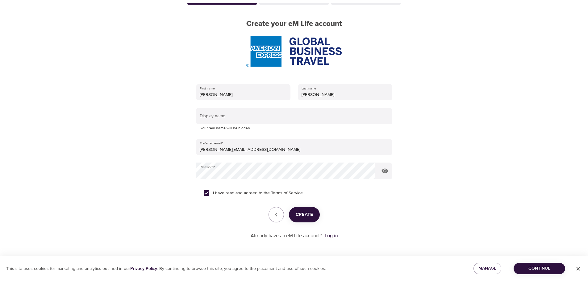  Describe the element at coordinates (294, 24) in the screenshot. I see `h2: Create your eM Life account` at that location.